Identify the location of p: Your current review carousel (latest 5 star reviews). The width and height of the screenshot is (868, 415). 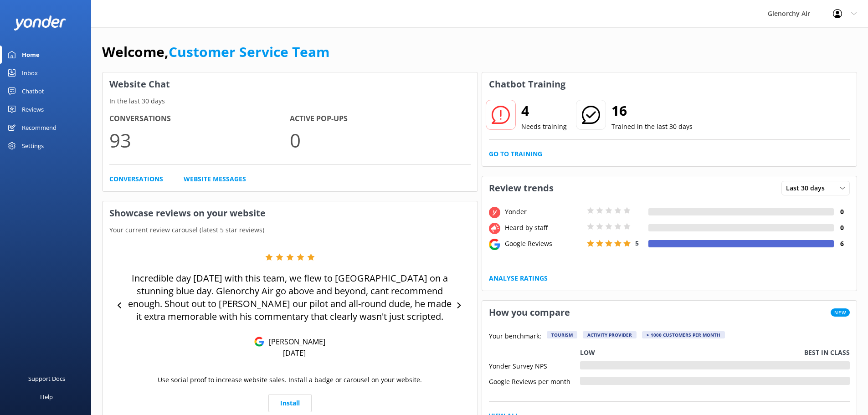
(290, 230).